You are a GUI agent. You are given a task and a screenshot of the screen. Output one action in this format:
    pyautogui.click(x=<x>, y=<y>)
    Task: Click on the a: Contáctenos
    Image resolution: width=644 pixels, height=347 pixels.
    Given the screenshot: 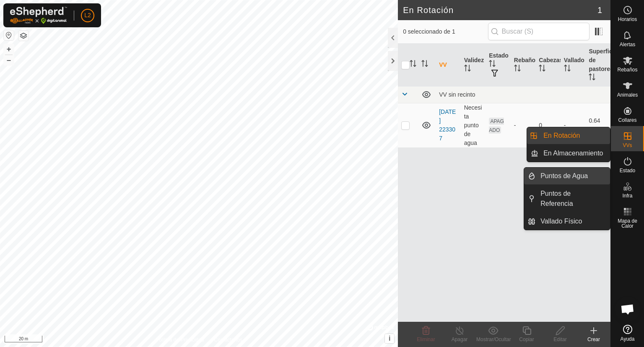 What is the action you would take?
    pyautogui.click(x=228, y=340)
    